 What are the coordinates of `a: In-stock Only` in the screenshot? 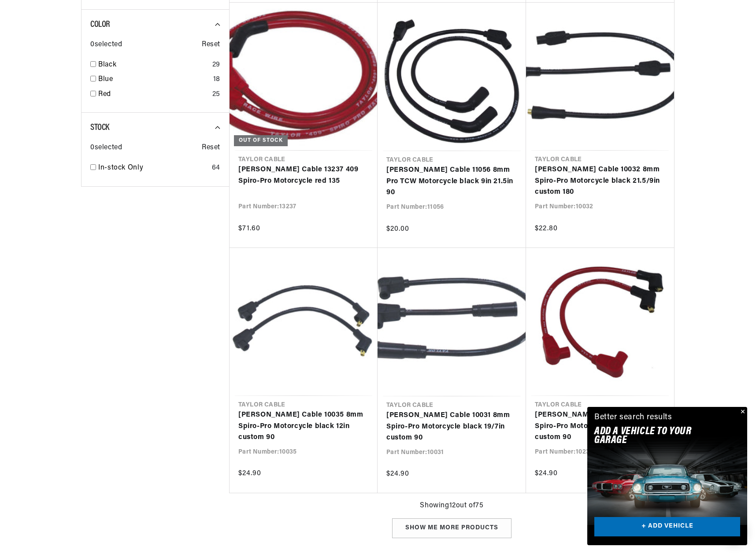 It's located at (153, 168).